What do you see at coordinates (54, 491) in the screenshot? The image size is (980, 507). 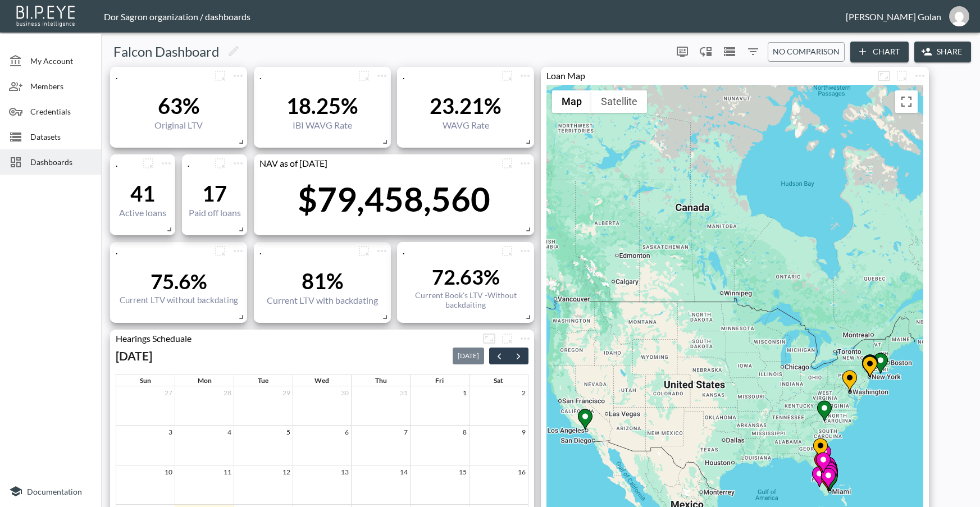 I see `span: Documentation` at bounding box center [54, 491].